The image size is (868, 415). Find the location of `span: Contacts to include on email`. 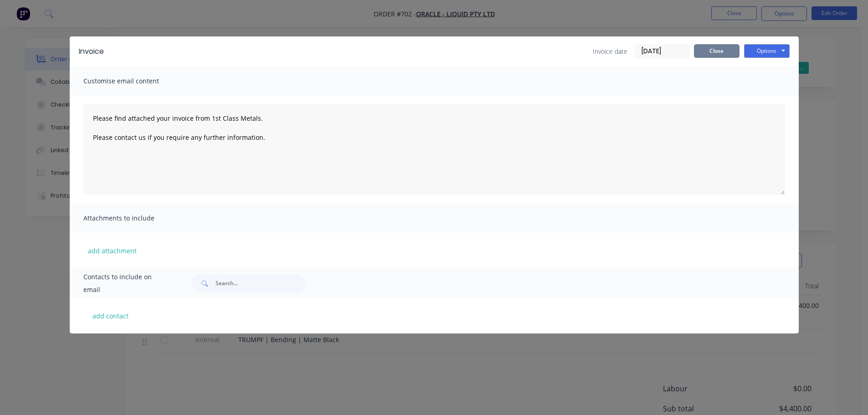

span: Contacts to include on email is located at coordinates (126, 284).